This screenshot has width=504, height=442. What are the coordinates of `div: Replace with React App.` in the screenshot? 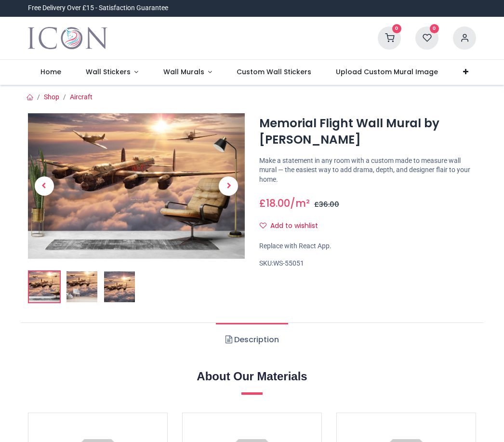 It's located at (368, 246).